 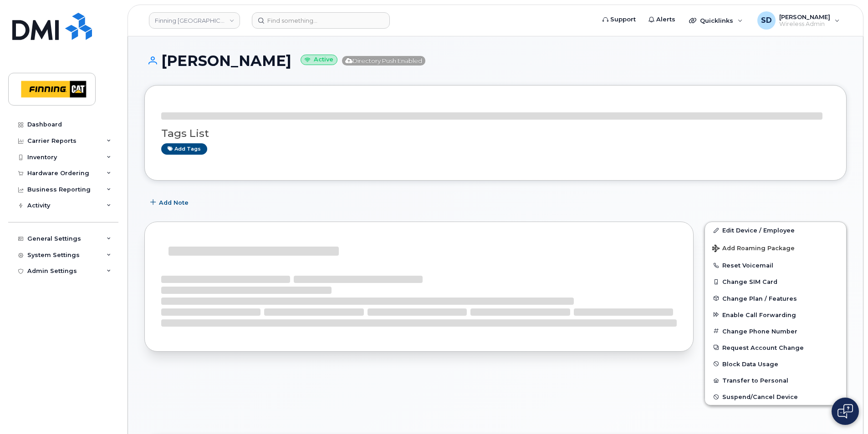 I want to click on button: Enable Call Forwarding, so click(x=775, y=315).